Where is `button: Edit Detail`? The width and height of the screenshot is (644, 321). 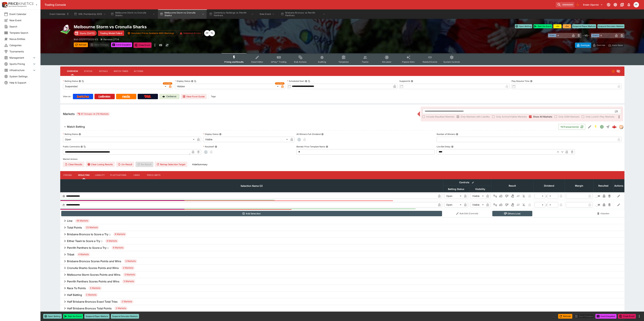 button: Edit Detail is located at coordinates (590, 127).